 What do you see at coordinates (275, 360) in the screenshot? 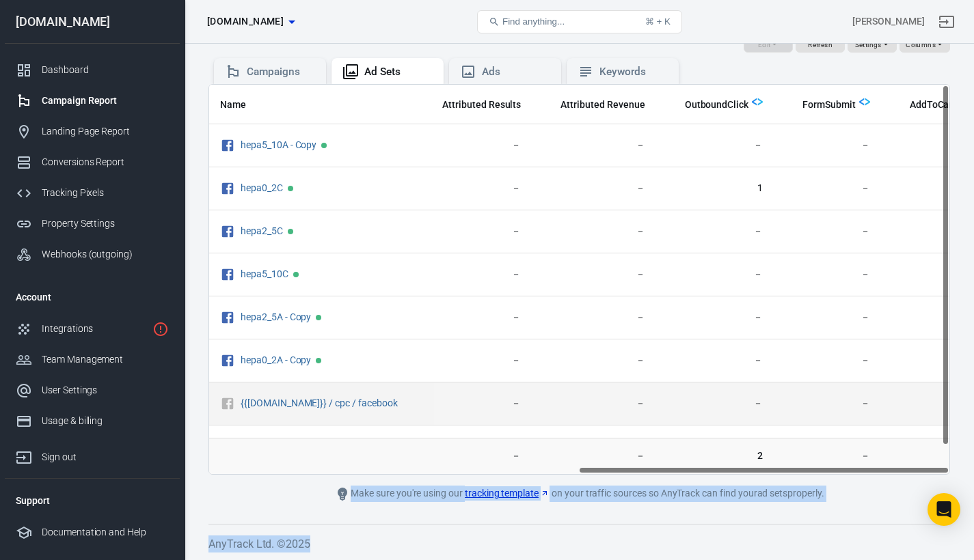
I see `a: hepa0_2A - Copy` at bounding box center [275, 360].